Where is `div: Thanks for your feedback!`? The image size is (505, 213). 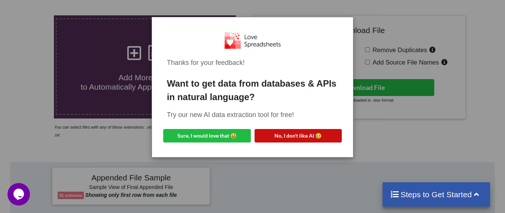
div: Thanks for your feedback! is located at coordinates (253, 62).